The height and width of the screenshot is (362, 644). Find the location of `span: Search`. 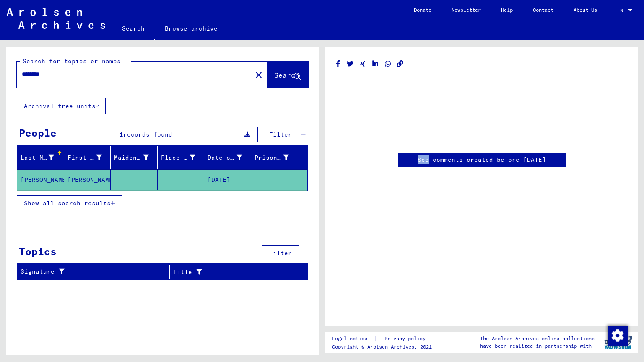

span: Search is located at coordinates (287, 75).